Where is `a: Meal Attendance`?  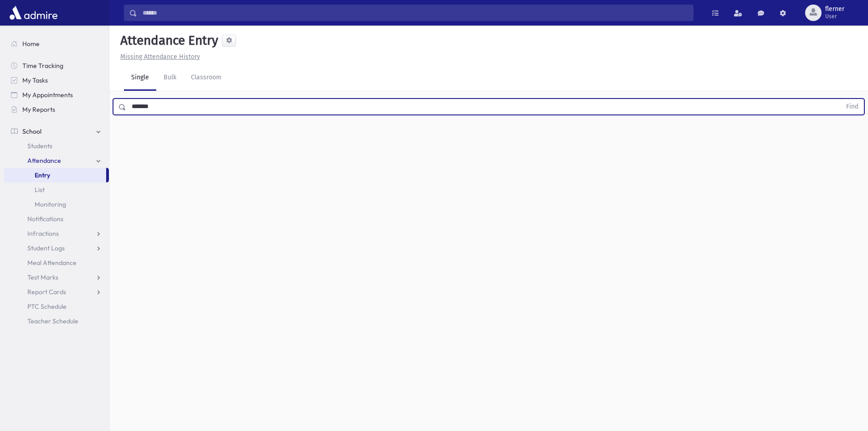 a: Meal Attendance is located at coordinates (56, 262).